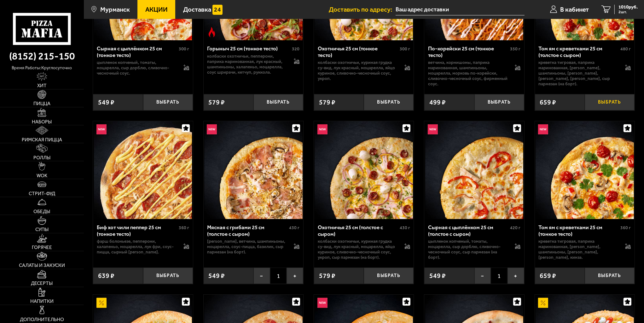  Describe the element at coordinates (468, 249) in the screenshot. I see `p: цыпленок копченый, томаты, моцарелла, сыр дорблю, сливочно-чесночный соус, сыр пармезан (на борт).` at that location.